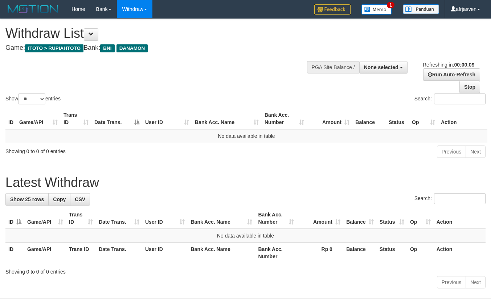  Describe the element at coordinates (452, 74) in the screenshot. I see `a: Run Auto-Refresh` at that location.